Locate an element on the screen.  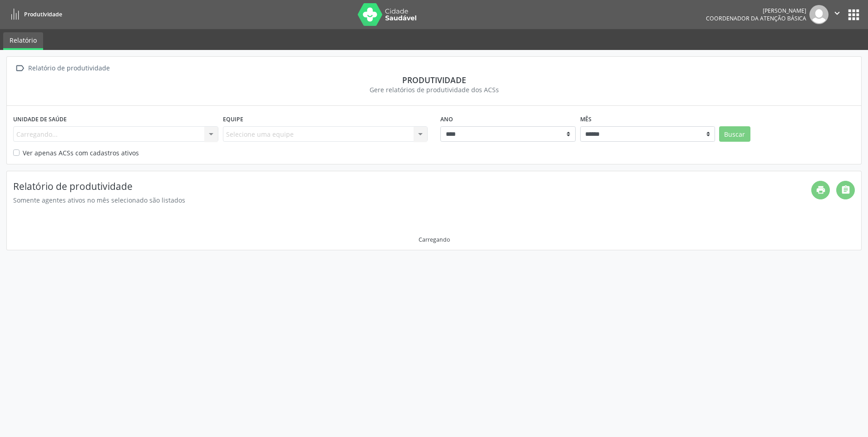
a:  Relatório de produtividade is located at coordinates (62, 68).